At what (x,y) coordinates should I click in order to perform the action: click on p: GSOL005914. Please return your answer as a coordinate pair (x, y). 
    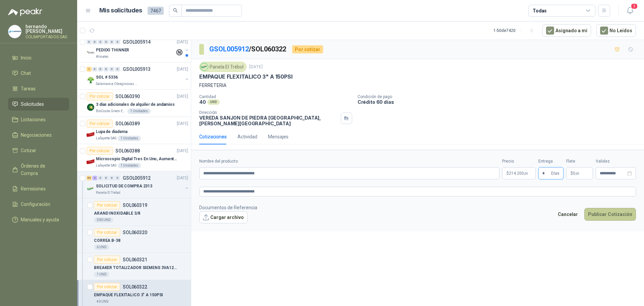
    Looking at the image, I should click on (137, 42).